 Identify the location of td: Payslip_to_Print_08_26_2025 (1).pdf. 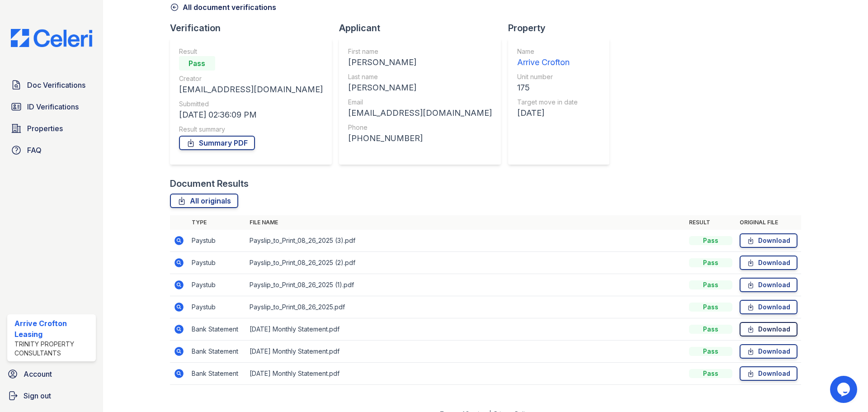
(465, 285).